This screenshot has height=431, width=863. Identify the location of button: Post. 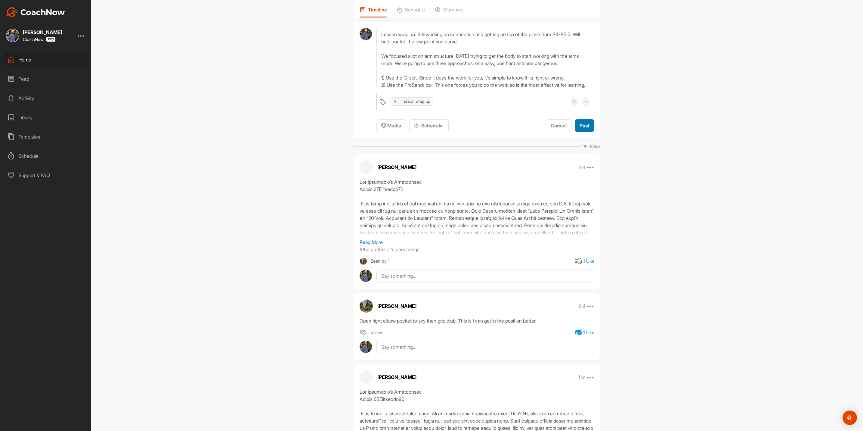
(584, 125).